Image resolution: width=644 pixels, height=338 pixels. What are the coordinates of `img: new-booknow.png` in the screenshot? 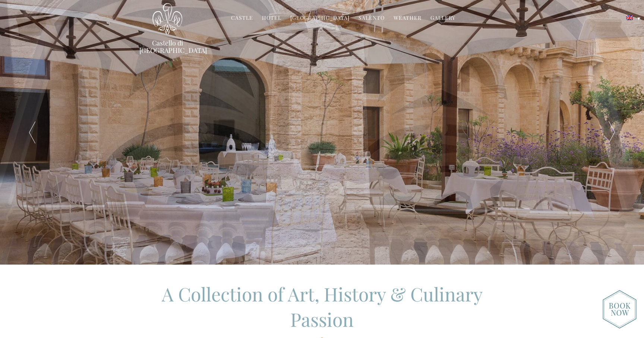 It's located at (619, 309).